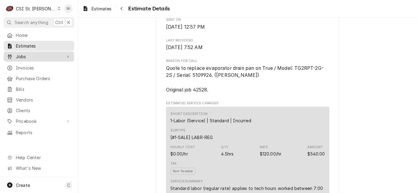  Describe the element at coordinates (43, 168) in the screenshot. I see `span: What's New` at that location.